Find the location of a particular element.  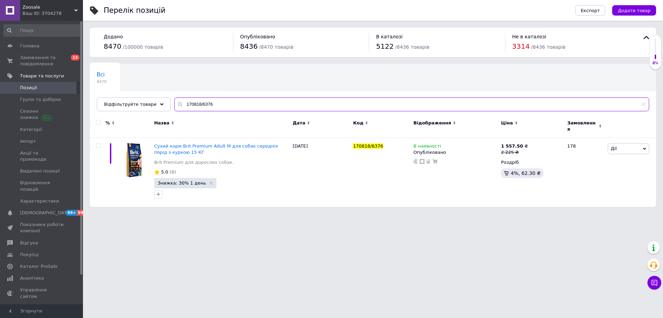

span: В наявності is located at coordinates (427, 147).